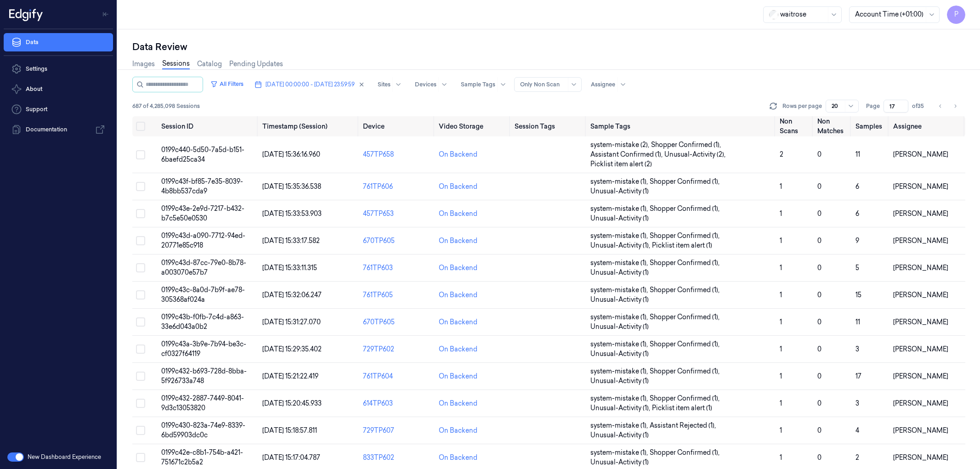  What do you see at coordinates (857, 268) in the screenshot?
I see `span: 5` at bounding box center [857, 268].